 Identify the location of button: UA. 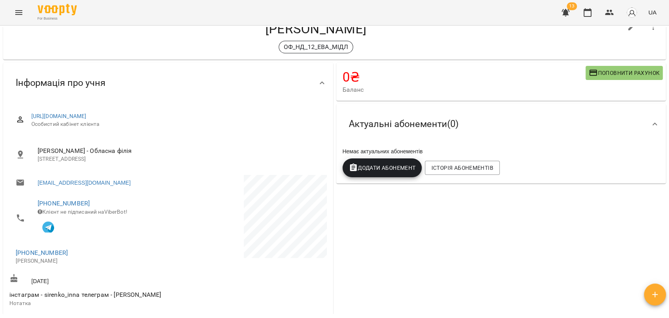
(652, 12).